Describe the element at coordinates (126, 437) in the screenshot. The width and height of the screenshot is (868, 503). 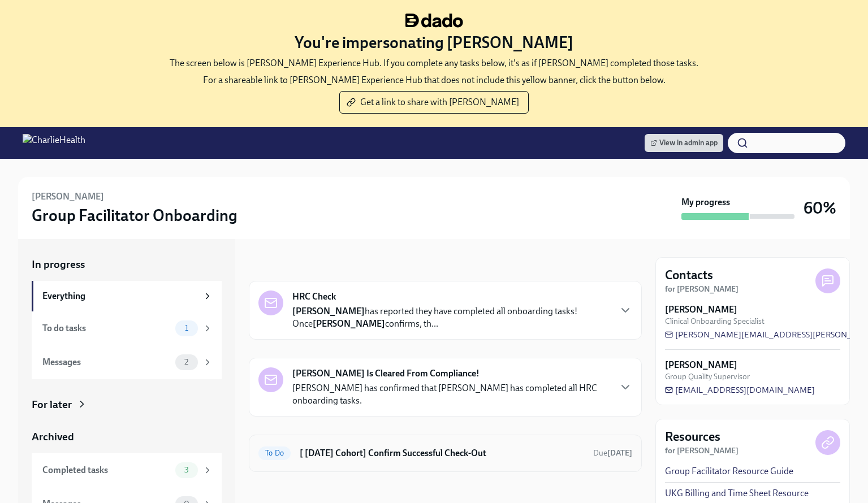
I see `a: Archived` at that location.